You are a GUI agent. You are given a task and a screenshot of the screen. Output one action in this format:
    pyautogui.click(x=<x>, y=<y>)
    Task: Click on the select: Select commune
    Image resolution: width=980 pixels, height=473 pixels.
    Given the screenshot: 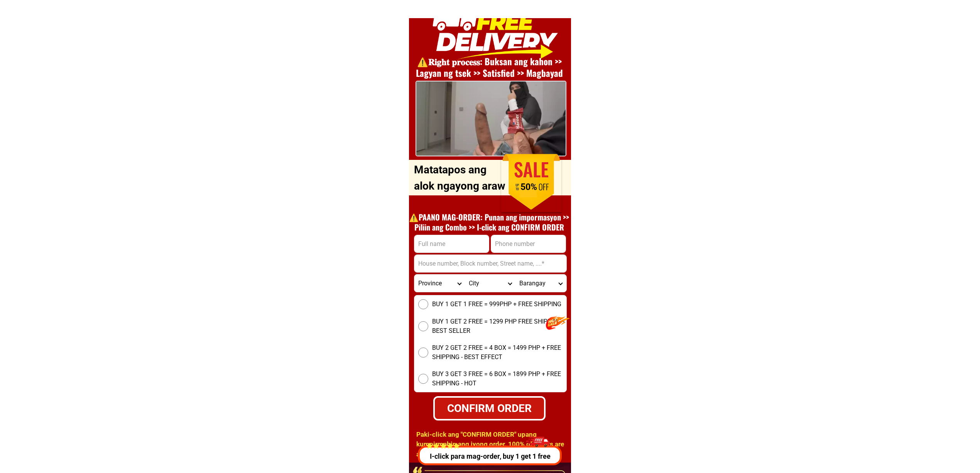 What is the action you would take?
    pyautogui.click(x=541, y=283)
    